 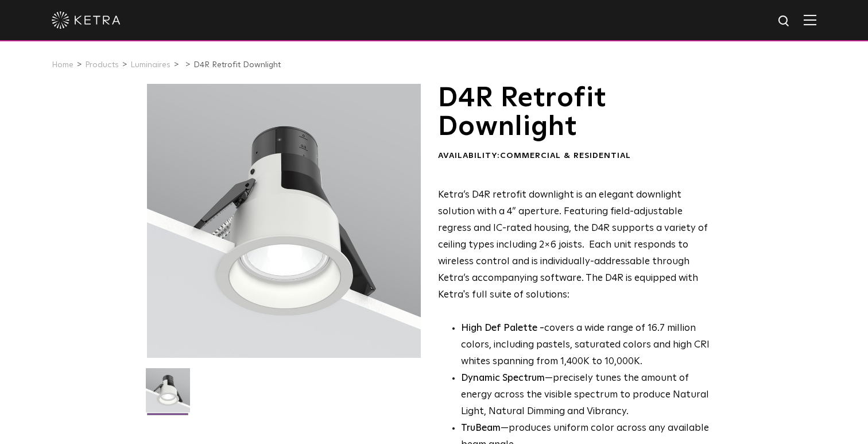 I want to click on h1: D4R Retrofit Downlight, so click(x=577, y=113).